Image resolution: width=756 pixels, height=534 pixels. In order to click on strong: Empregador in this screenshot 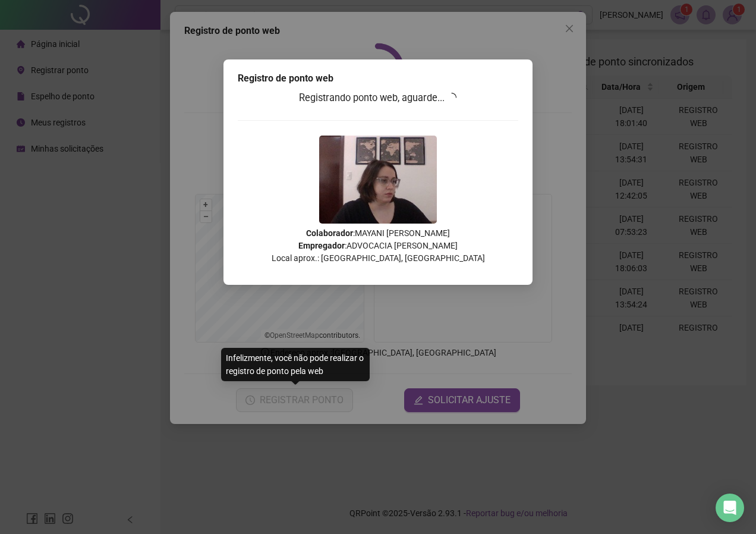, I will do `click(322, 245)`.